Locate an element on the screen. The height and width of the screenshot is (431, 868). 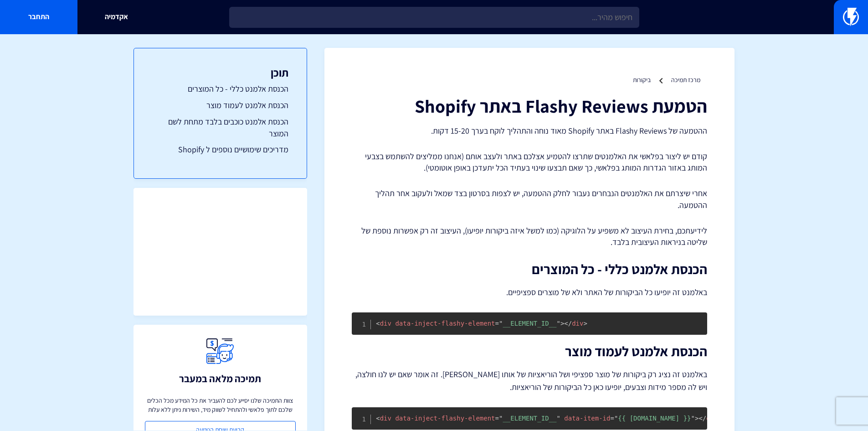
p: ההטמעה של Flashy Reviews באתר Shopify מאוד נוחה והתהליך לוקח בערך 15-20 דקות. is located at coordinates (529, 131).